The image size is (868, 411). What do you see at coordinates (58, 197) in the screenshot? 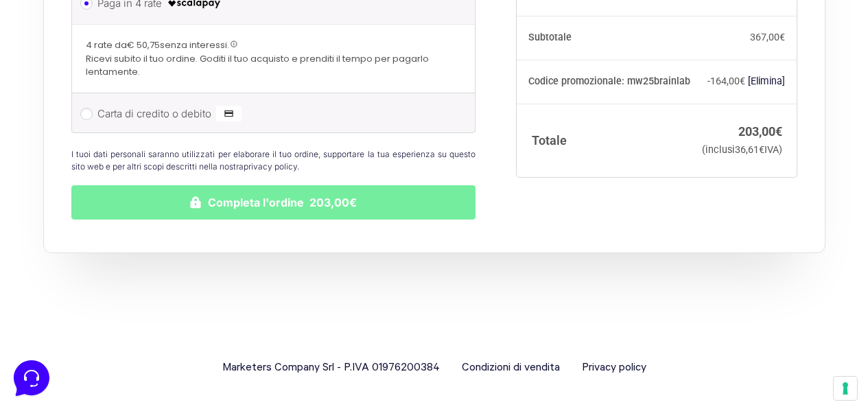
I see `span: Find an Answer` at bounding box center [58, 197].